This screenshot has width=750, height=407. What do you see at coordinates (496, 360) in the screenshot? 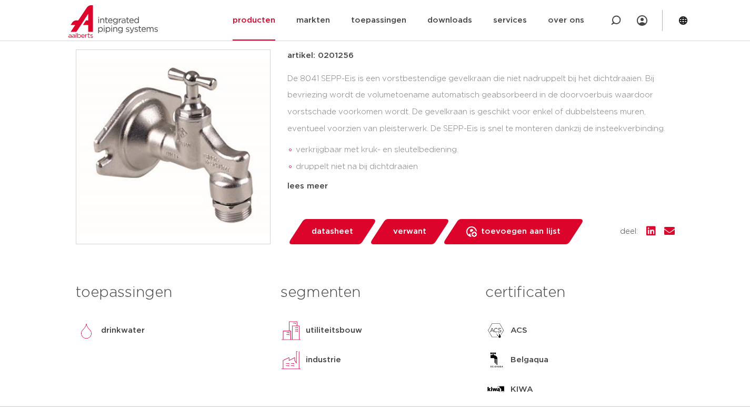
I see `img: Belgaqua` at bounding box center [496, 360].